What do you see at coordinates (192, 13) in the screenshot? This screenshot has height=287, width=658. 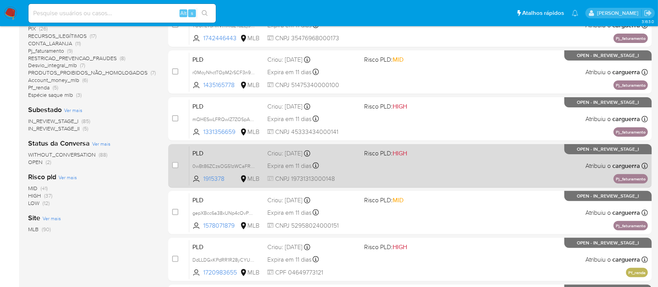 I see `span: s` at bounding box center [192, 13].